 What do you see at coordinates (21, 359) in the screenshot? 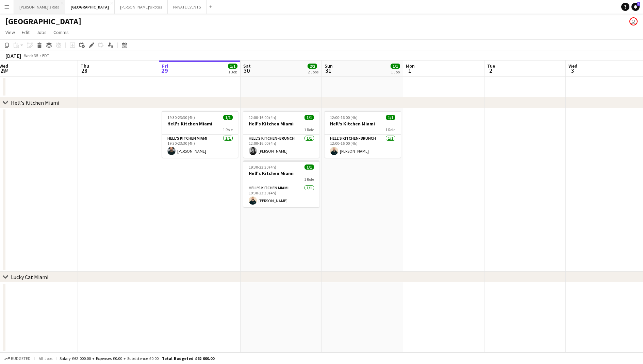
I see `span: Budgeted` at bounding box center [21, 359].